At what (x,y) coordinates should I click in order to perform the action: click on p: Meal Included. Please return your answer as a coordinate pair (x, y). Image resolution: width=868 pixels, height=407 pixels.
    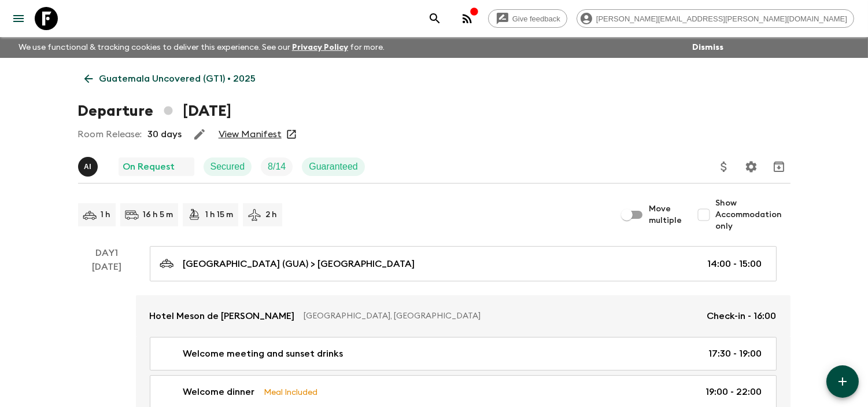
    Looking at the image, I should click on (291, 392).